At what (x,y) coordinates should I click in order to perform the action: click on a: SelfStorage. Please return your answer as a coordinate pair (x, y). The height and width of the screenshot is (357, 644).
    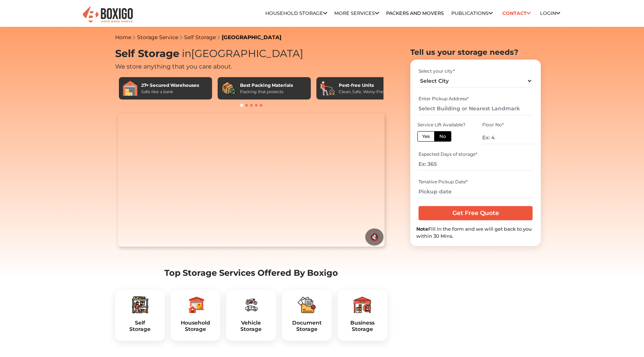
    Looking at the image, I should click on (140, 327).